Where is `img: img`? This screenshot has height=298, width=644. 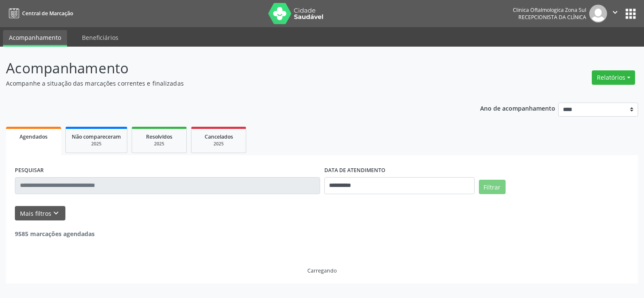
img: img is located at coordinates (598, 14).